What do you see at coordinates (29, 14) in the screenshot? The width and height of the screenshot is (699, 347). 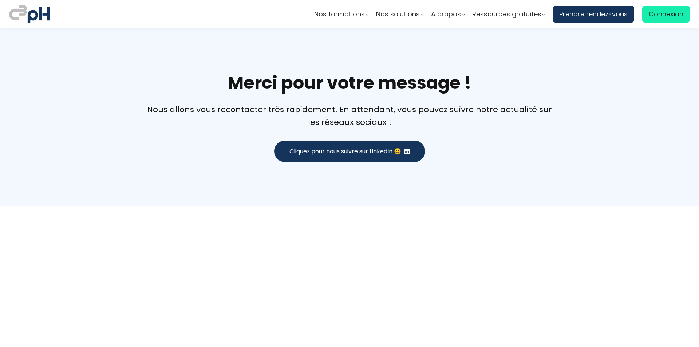 I see `img: logo C3PH` at bounding box center [29, 14].